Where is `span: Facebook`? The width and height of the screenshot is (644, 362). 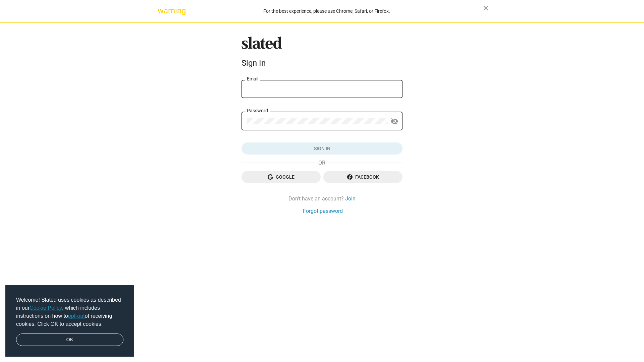
span: Facebook is located at coordinates (363, 177).